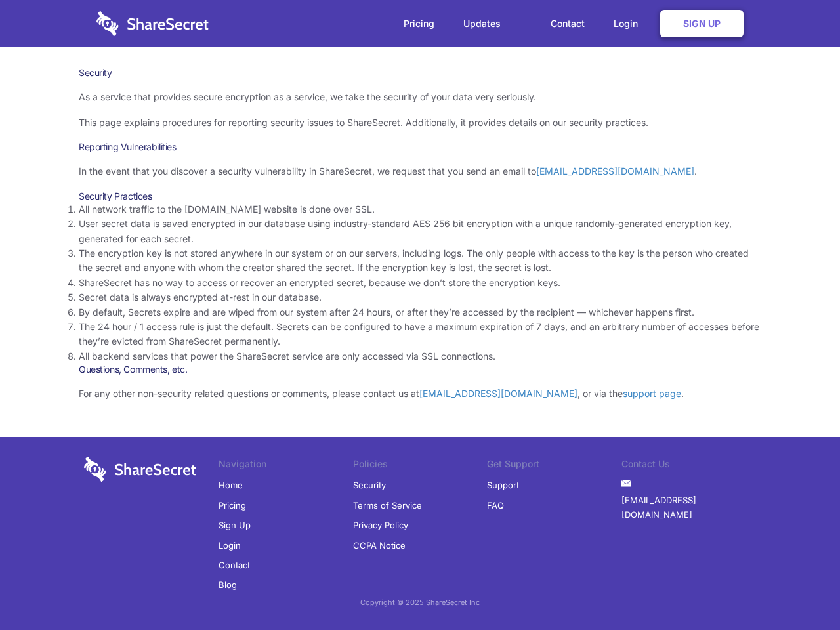 This screenshot has height=630, width=840. What do you see at coordinates (420, 171) in the screenshot?
I see `p: In the event that you discover a security vulnerability in ShareSecret, we request that you send ...` at bounding box center [420, 171].